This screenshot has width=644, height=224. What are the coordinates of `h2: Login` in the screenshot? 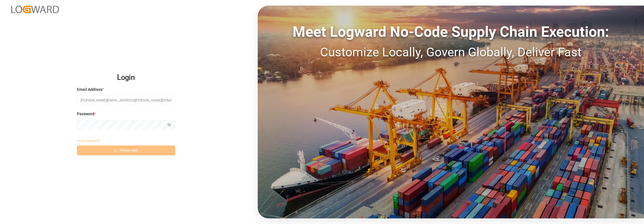 It's located at (126, 78).